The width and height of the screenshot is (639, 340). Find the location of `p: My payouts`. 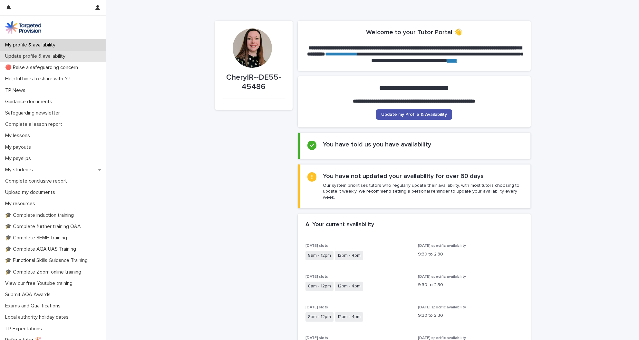

p: My payouts is located at coordinates (19, 147).